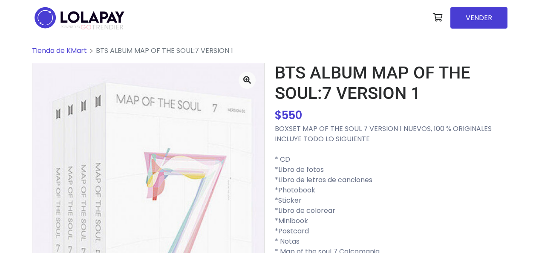 The width and height of the screenshot is (539, 253). Describe the element at coordinates (270, 54) in the screenshot. I see `nav: breadcrumb` at that location.